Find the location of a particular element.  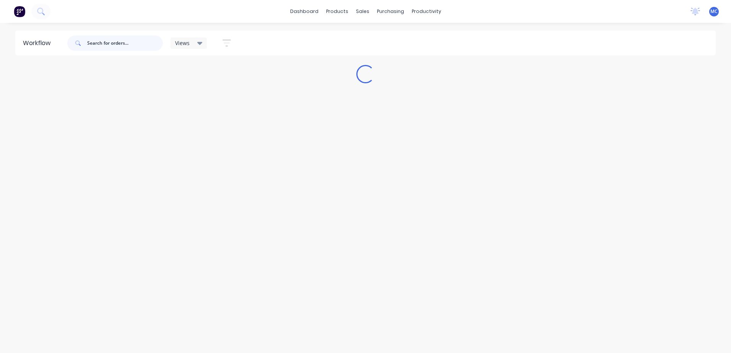

div: products is located at coordinates (337, 11).